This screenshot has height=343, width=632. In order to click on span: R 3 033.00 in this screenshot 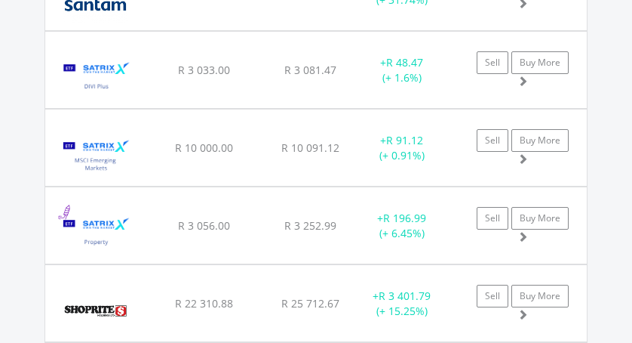, I will do `click(204, 69)`.